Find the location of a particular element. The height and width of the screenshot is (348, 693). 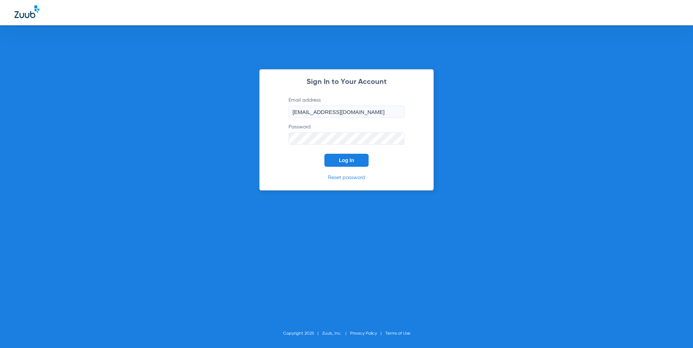

a: Terms of Use is located at coordinates (397, 334).